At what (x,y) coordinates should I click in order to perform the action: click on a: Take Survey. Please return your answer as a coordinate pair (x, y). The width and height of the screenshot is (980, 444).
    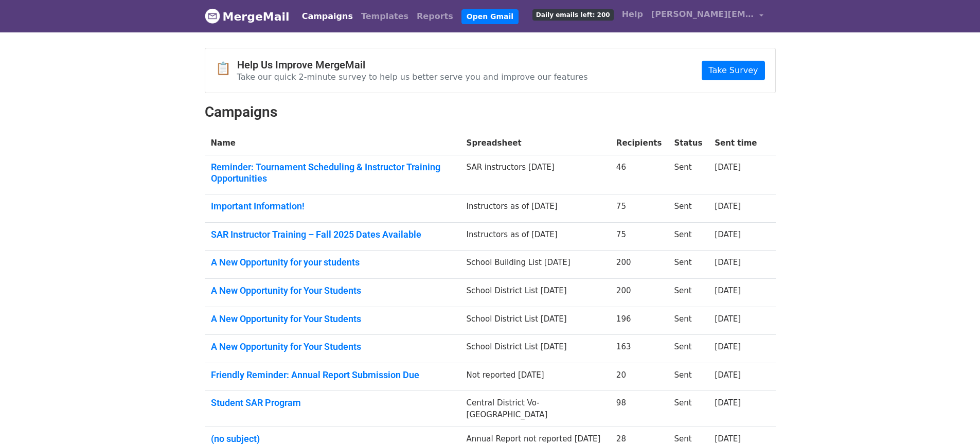
    Looking at the image, I should click on (733, 70).